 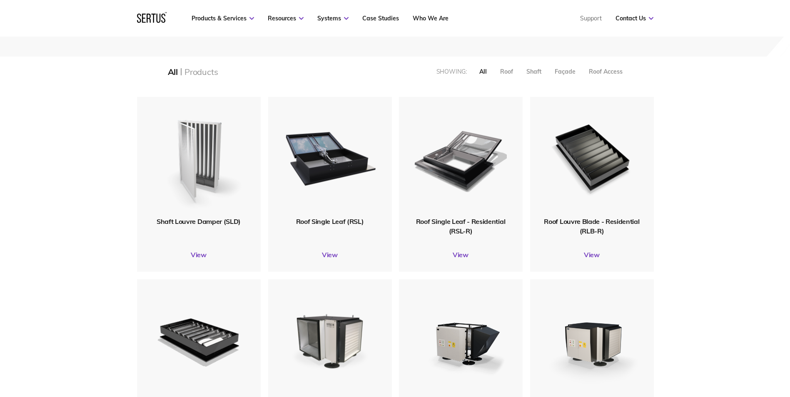 I want to click on a: Products & Services, so click(x=223, y=18).